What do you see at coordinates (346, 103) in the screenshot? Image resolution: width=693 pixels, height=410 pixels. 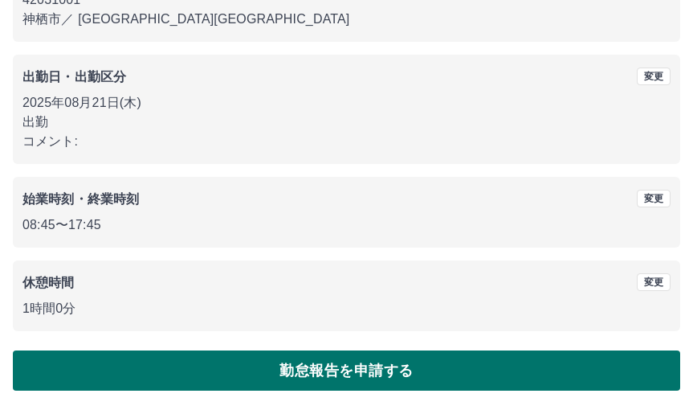 I see `p: 2025年08月21日(木)` at bounding box center [346, 103].